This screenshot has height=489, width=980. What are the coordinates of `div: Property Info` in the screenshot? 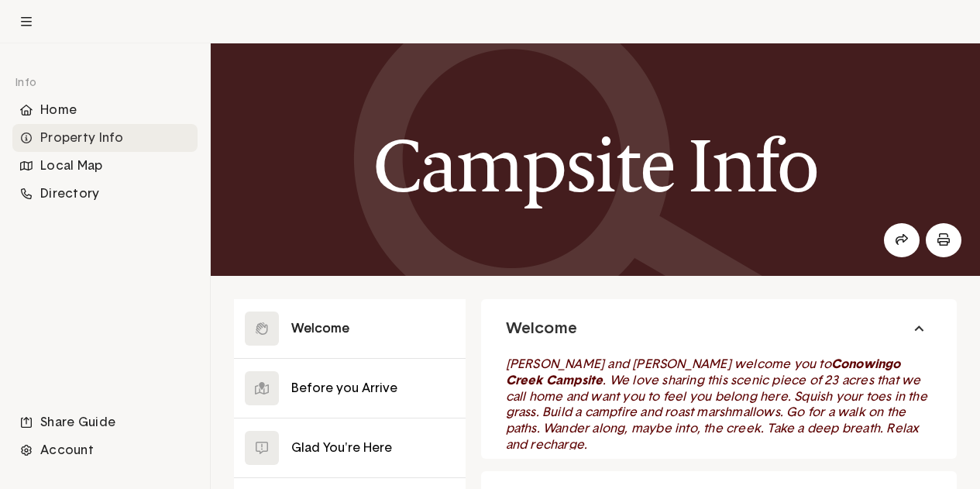 It's located at (104, 138).